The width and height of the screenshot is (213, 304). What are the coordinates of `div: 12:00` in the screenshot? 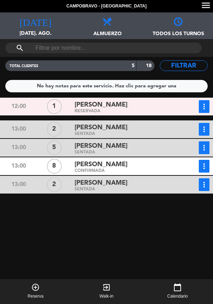 It's located at (18, 107).